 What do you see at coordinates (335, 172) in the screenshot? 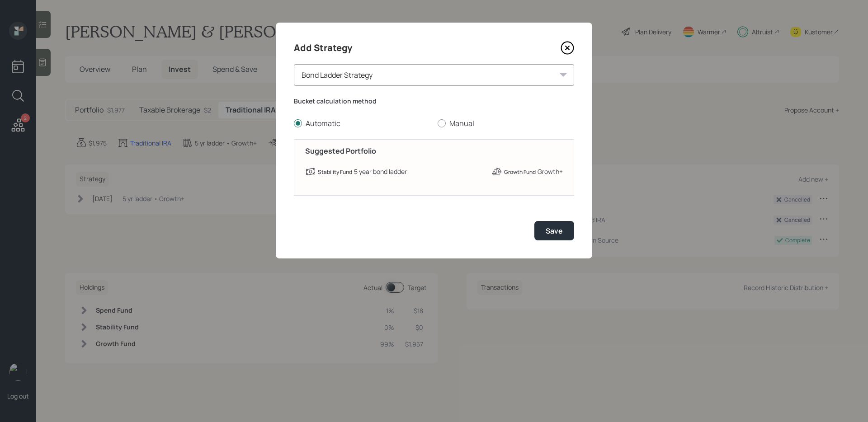
I see `label: Stability Fund` at bounding box center [335, 172].